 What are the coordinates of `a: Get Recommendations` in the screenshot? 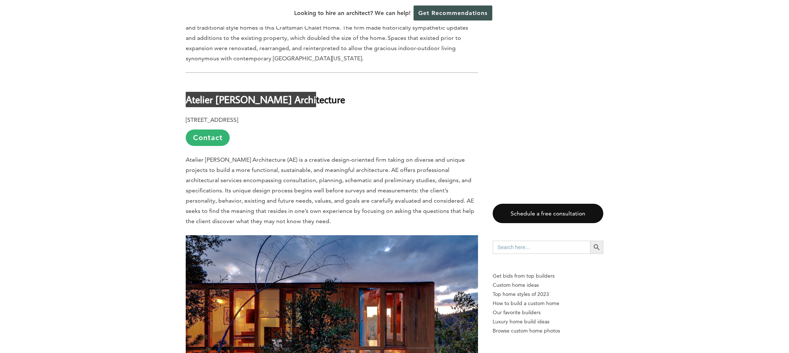 It's located at (452, 13).